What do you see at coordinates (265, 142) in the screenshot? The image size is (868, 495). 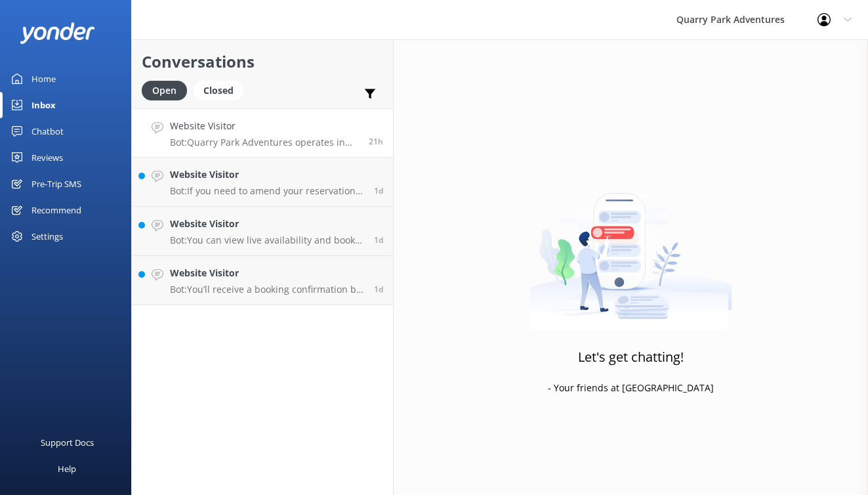 I see `p: Bot: Quarry Park Adventures operates in rain and most weather conditions, but may close in extrem...` at bounding box center [265, 142].